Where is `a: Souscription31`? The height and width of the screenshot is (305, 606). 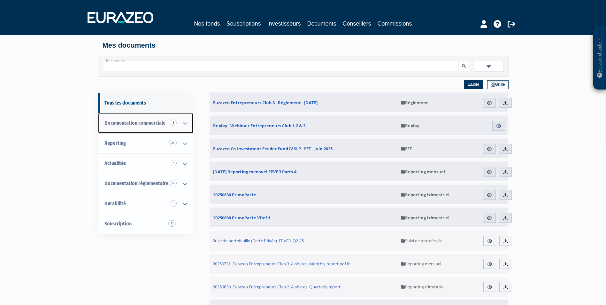
a: Souscription31 is located at coordinates (146, 224).